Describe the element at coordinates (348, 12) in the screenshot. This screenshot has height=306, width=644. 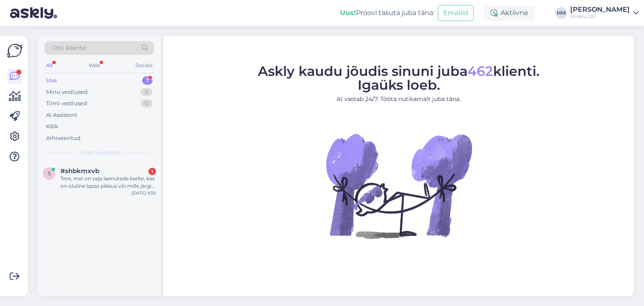
I see `b: Uus!` at that location.